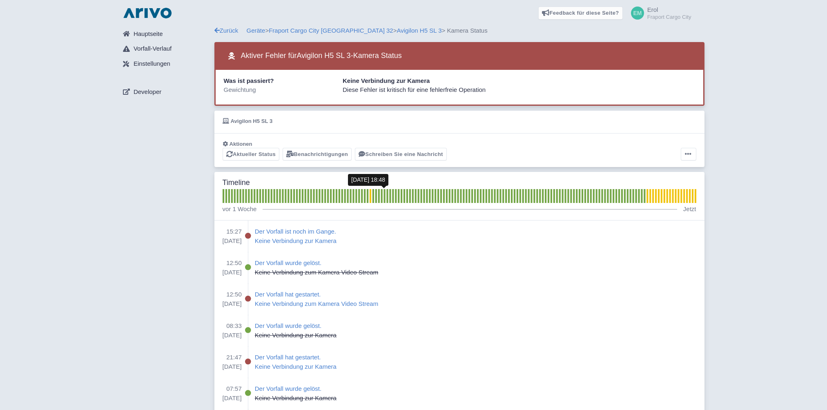  Describe the element at coordinates (377, 55) in the screenshot. I see `span: Kamera Status` at that location.